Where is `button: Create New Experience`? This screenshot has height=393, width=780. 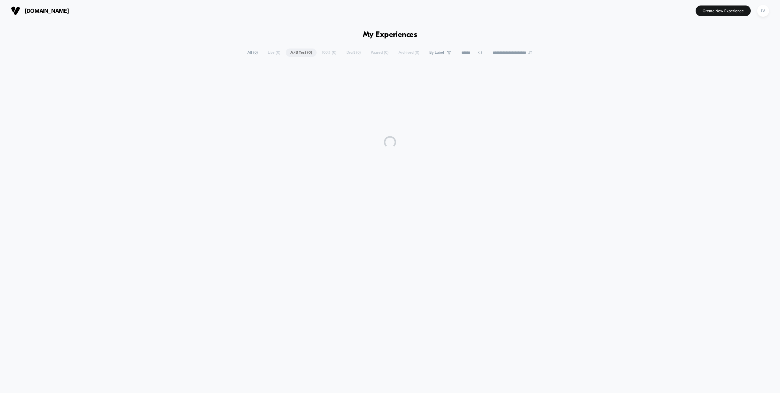 button: Create New Experience is located at coordinates (723, 11).